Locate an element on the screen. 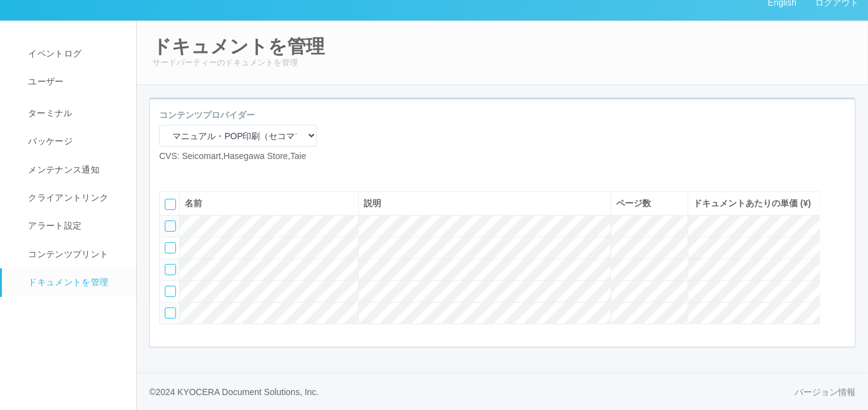 The image size is (868, 410). span: パッケージ is located at coordinates (48, 141).